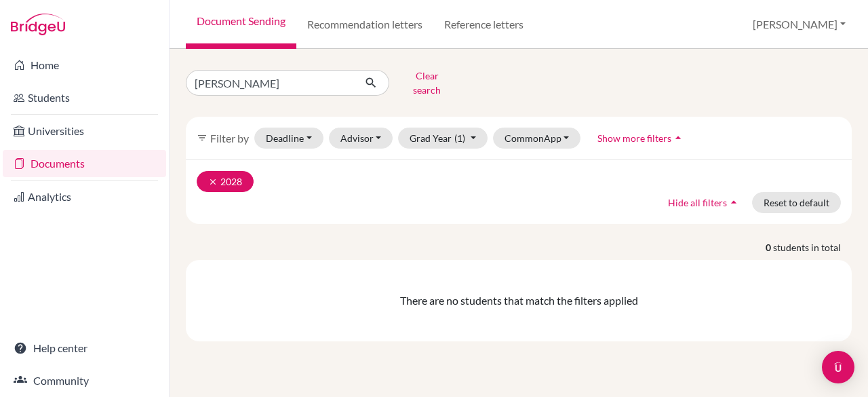  What do you see at coordinates (84, 98) in the screenshot?
I see `a: Students` at bounding box center [84, 98].